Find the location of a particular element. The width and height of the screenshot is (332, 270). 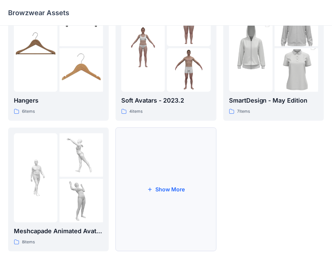

a: folder 1folder 2folder 3Meshcapade Animated Avatars8items is located at coordinates (58, 189).